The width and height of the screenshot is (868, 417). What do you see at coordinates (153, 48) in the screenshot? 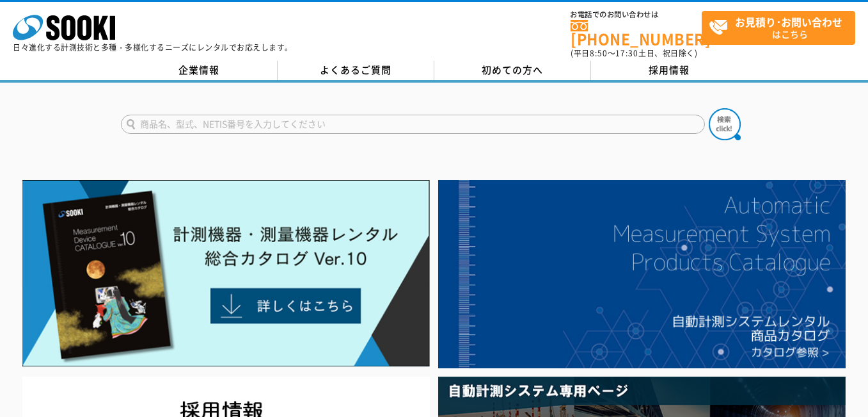
I see `p: 日々進化する計測技術と多種・多様化するニーズにレンタルでお応えします。` at bounding box center [153, 48].